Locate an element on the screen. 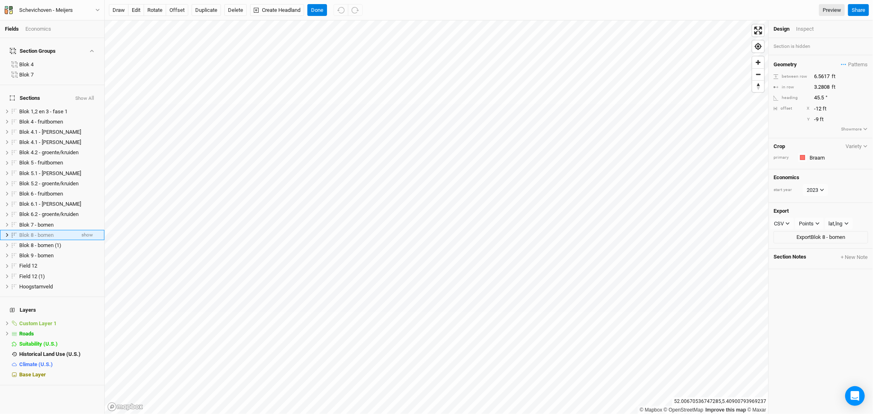 This screenshot has width=873, height=414. span: Custom Layer 1 is located at coordinates (38, 323).